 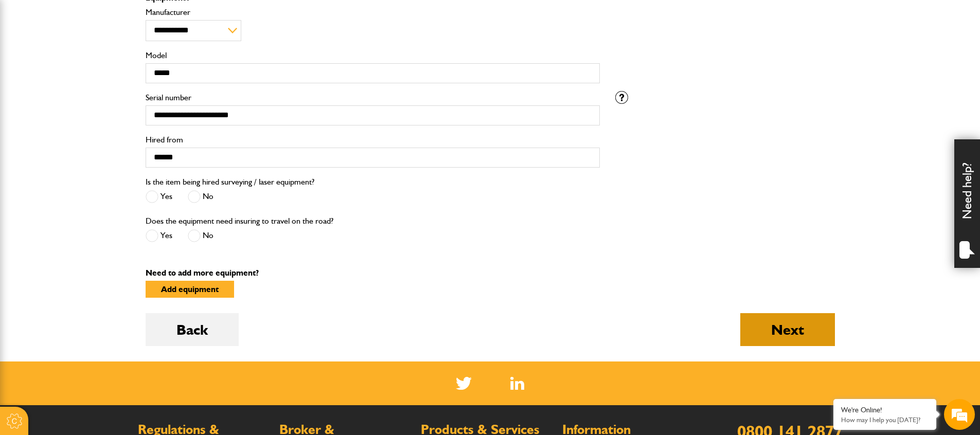 I want to click on p: Need to add more equipment?, so click(x=490, y=273).